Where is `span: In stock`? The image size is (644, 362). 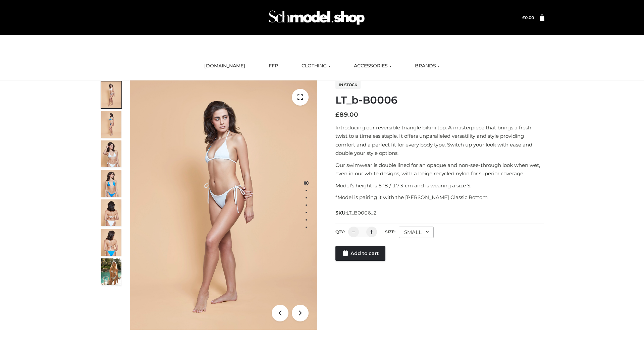
span: In stock is located at coordinates (348, 85).